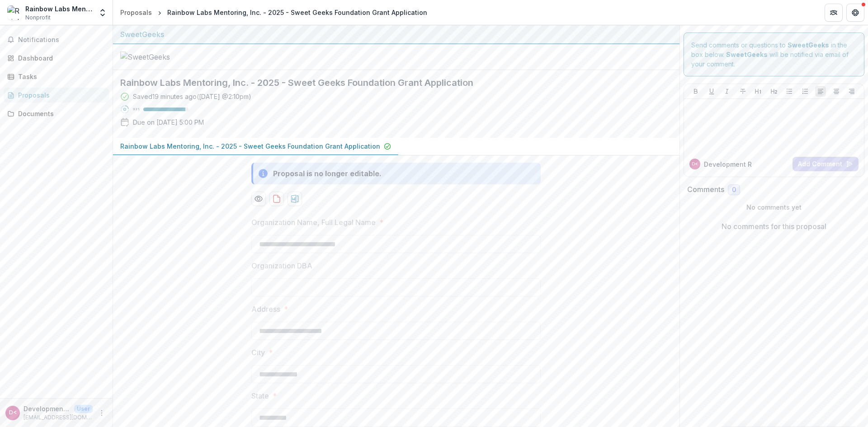 This screenshot has width=868, height=427. What do you see at coordinates (282, 265) in the screenshot?
I see `p: Organization DBA` at bounding box center [282, 265].